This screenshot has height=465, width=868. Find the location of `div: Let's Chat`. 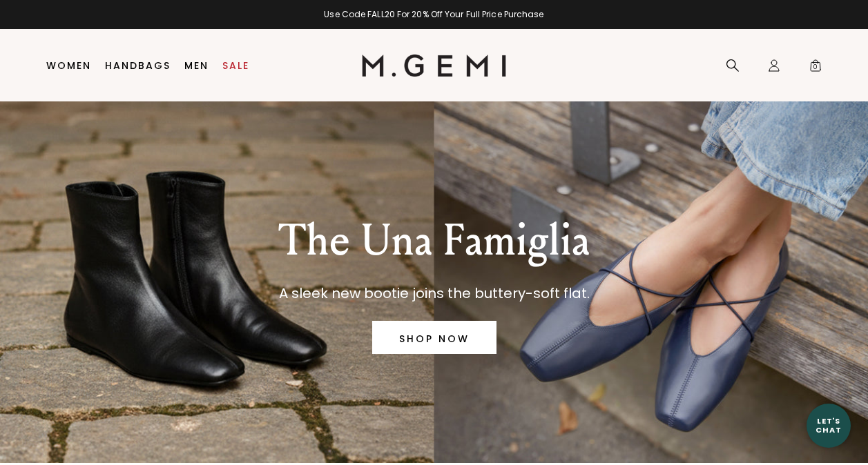

div: Let's Chat is located at coordinates (828, 425).